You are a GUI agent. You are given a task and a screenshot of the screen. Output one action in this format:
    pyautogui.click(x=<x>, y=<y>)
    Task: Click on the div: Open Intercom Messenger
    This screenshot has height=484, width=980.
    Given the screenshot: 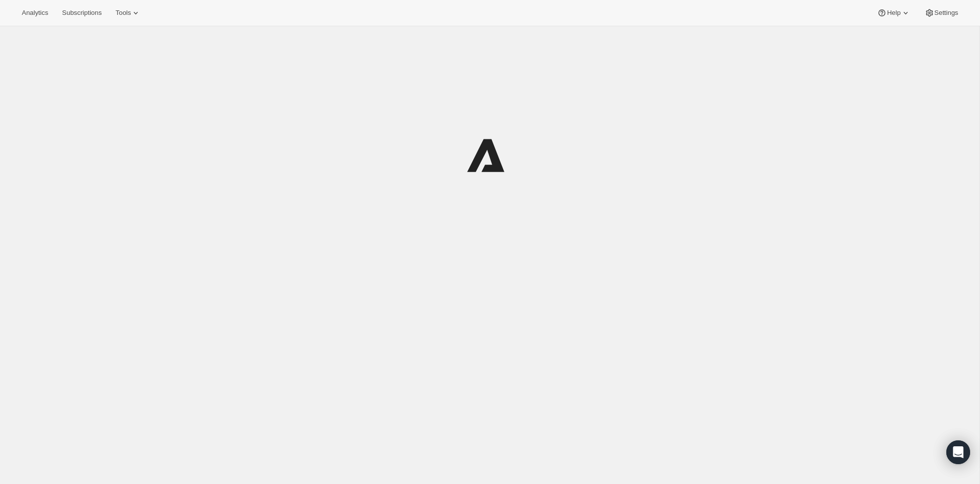 What is the action you would take?
    pyautogui.click(x=958, y=452)
    